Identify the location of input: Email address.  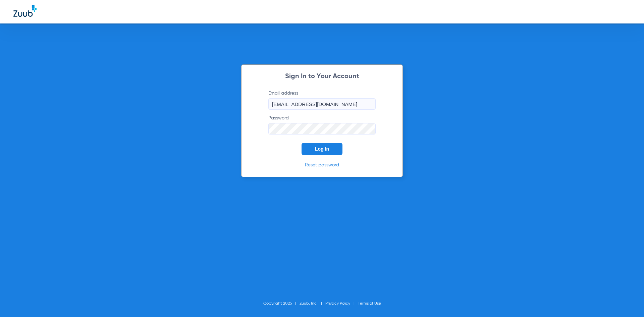
(322, 104).